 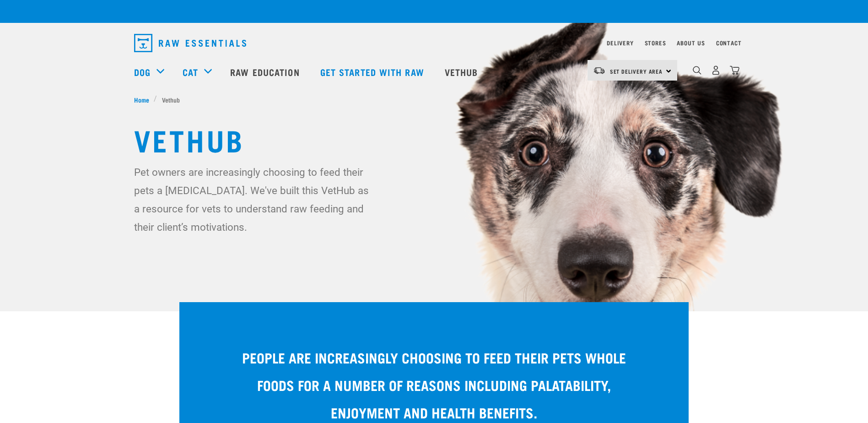 I want to click on a: Get started with Raw, so click(x=374, y=72).